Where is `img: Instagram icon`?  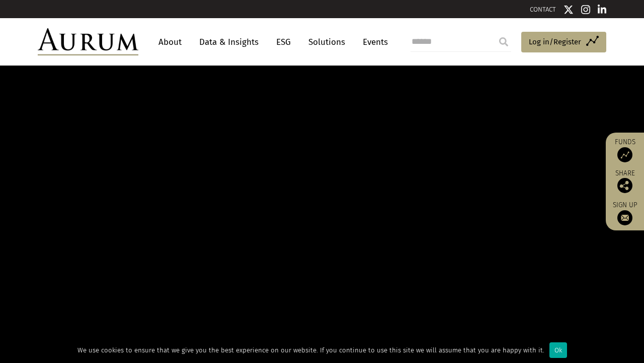
img: Instagram icon is located at coordinates (586, 10).